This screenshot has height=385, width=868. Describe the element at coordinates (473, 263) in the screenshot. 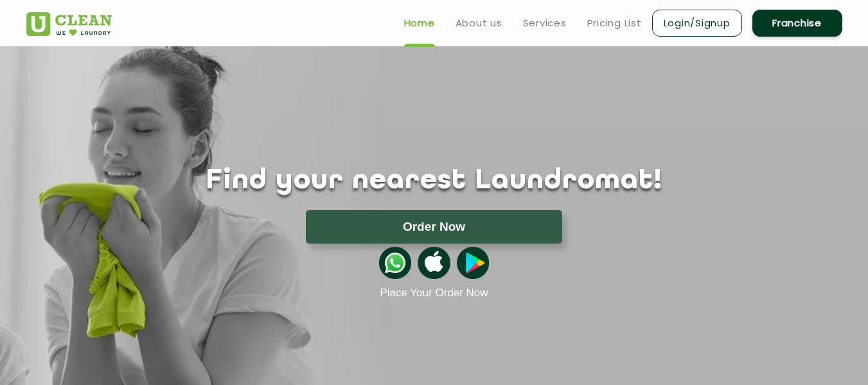

I see `img: playstoreicon.png` at that location.